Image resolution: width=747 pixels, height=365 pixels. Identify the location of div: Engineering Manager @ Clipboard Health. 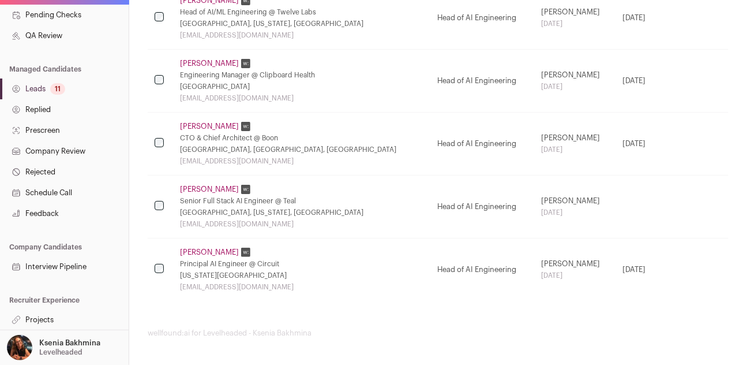
(302, 75).